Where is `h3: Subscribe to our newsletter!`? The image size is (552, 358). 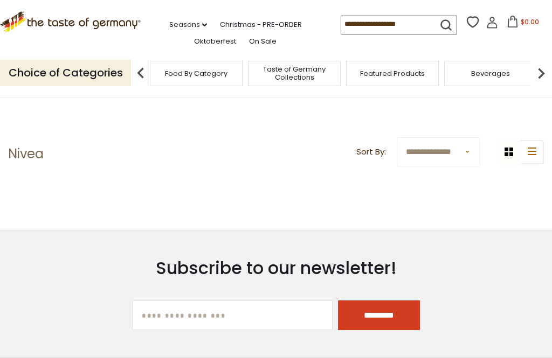 h3: Subscribe to our newsletter! is located at coordinates (275, 268).